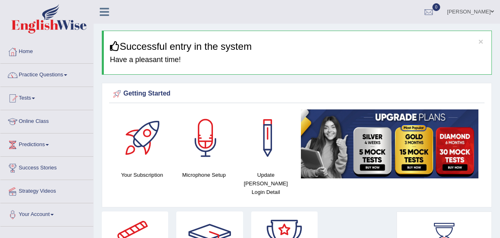 This screenshot has width=500, height=238. What do you see at coordinates (437, 7) in the screenshot?
I see `span: 0` at bounding box center [437, 7].